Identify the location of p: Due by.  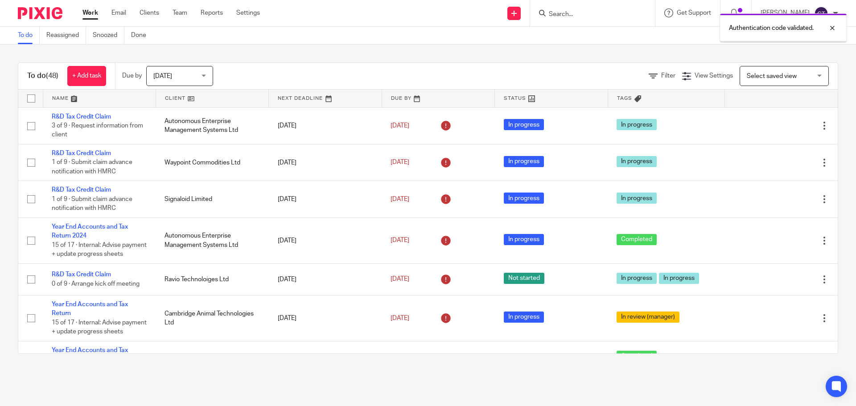
(132, 76).